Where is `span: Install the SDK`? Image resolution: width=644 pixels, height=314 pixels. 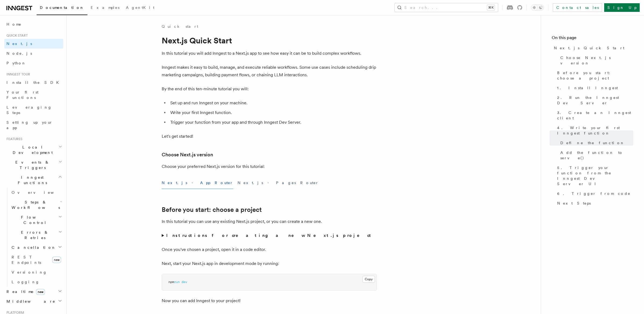 span: Install the SDK is located at coordinates (34, 83).